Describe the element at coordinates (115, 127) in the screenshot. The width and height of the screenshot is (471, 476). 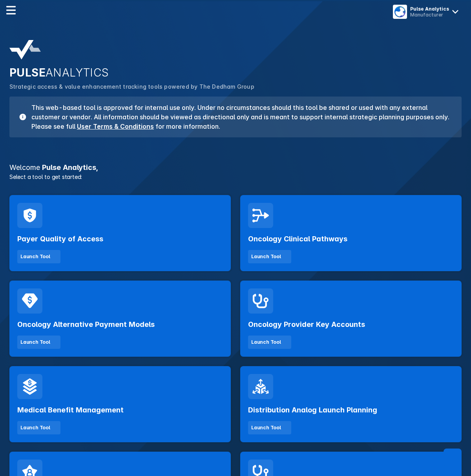
I see `a: User Terms & Conditions` at that location.